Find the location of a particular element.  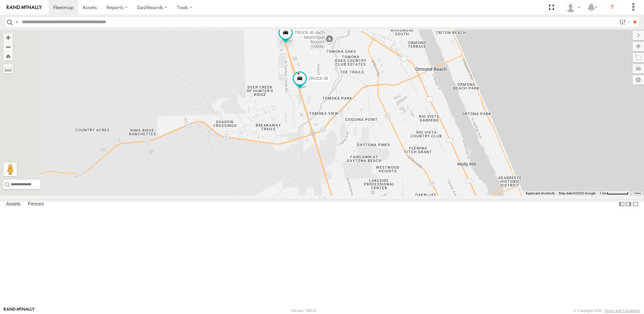

span: 1 km is located at coordinates (604, 193).